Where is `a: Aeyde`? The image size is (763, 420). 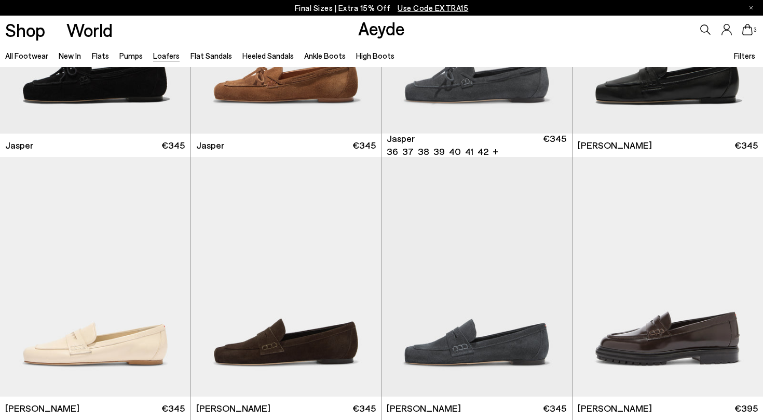 a: Aeyde is located at coordinates (382, 28).